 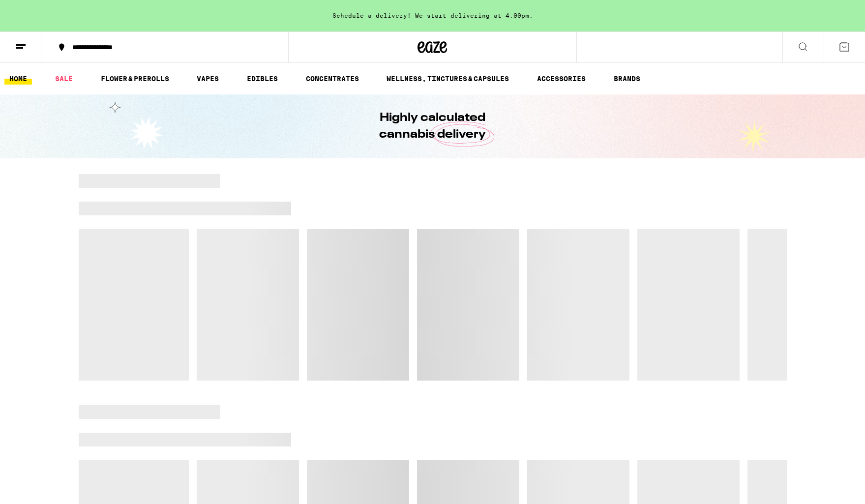 I want to click on a: EDIBLES, so click(x=262, y=78).